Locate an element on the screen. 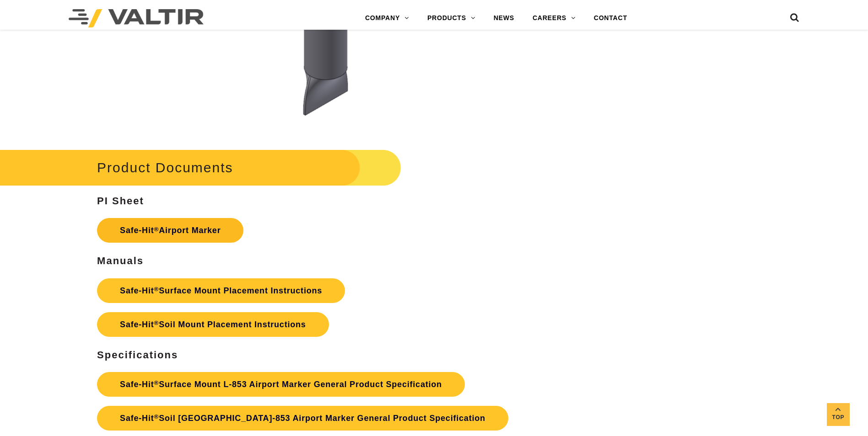 This screenshot has height=436, width=868. span: Top is located at coordinates (838, 417).